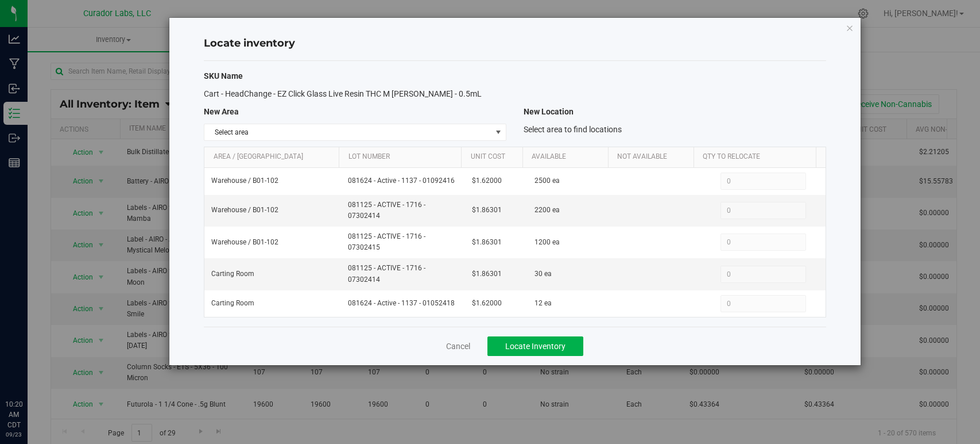 The height and width of the screenshot is (444, 980). What do you see at coordinates (403, 157) in the screenshot?
I see `a: Lot Number` at bounding box center [403, 157].